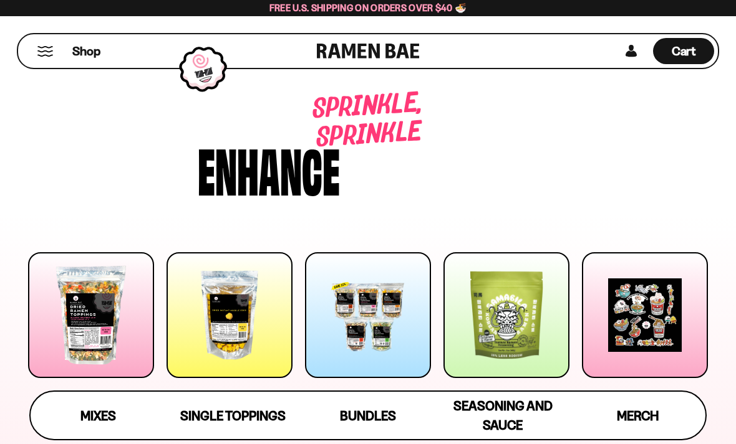  What do you see at coordinates (683, 51) in the screenshot?
I see `div: Cart` at bounding box center [683, 51].